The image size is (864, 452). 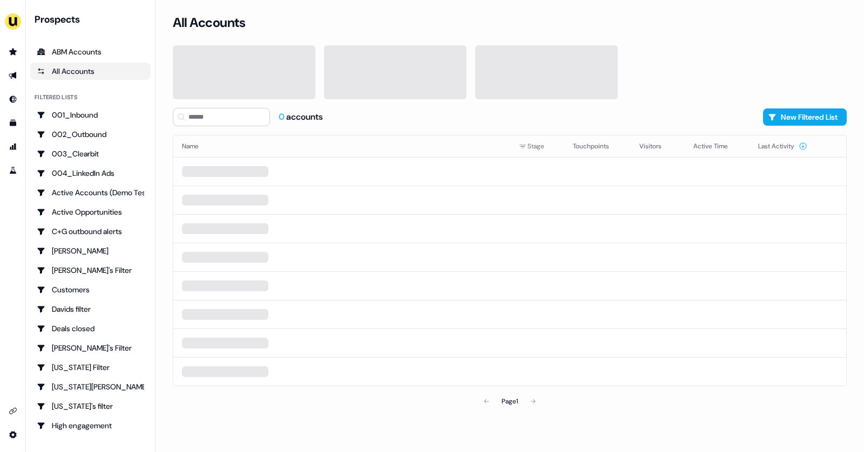 What do you see at coordinates (90, 309) in the screenshot?
I see `div: Davids filter` at bounding box center [90, 309].